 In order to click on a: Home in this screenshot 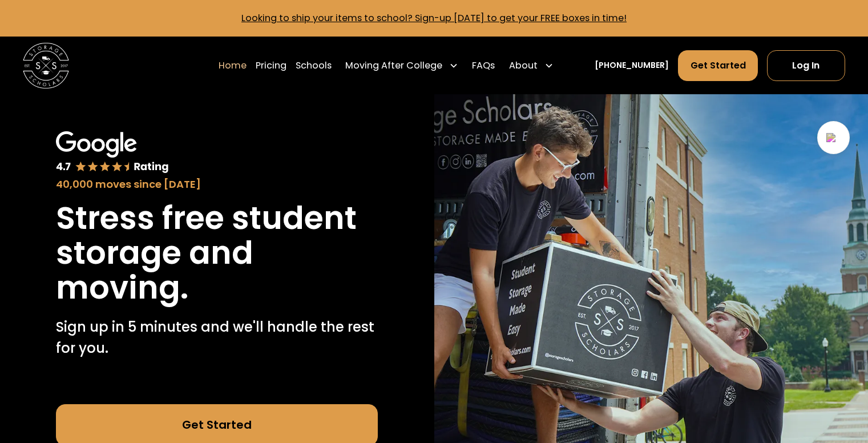, I will do `click(232, 65)`.